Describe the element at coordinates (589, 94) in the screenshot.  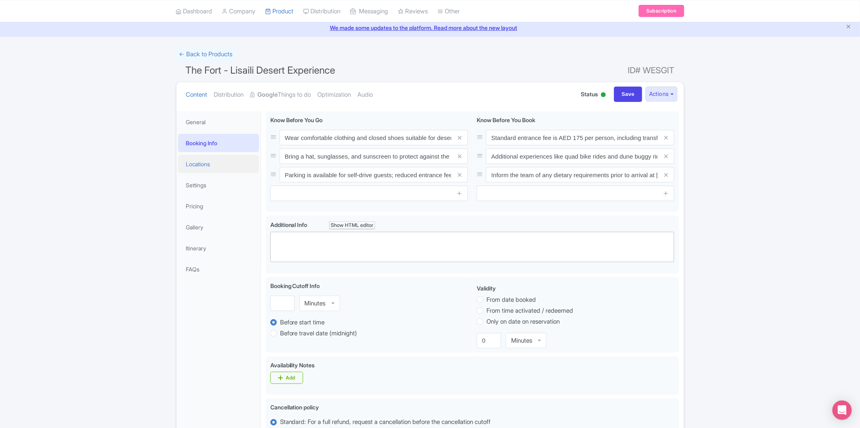
I see `span: Status` at that location.